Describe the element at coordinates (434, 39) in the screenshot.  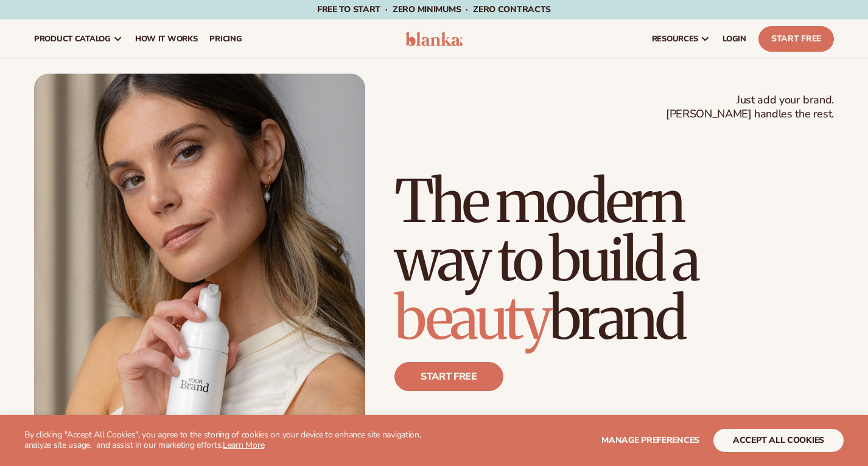
I see `a: logo` at that location.